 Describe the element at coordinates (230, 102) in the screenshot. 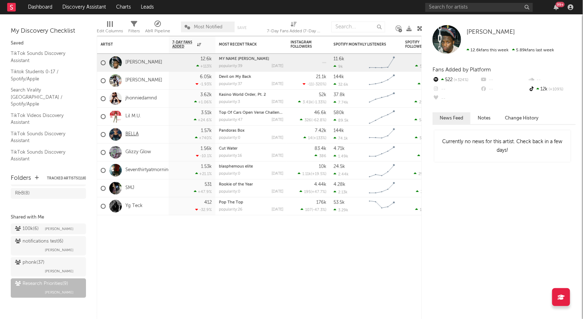

I see `div: popularity: 3` at that location.